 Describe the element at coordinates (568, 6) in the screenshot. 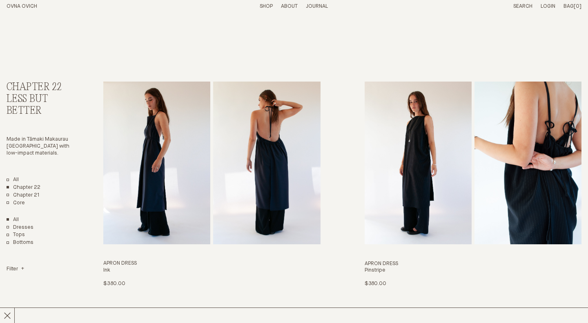

I see `span: Bag` at that location.